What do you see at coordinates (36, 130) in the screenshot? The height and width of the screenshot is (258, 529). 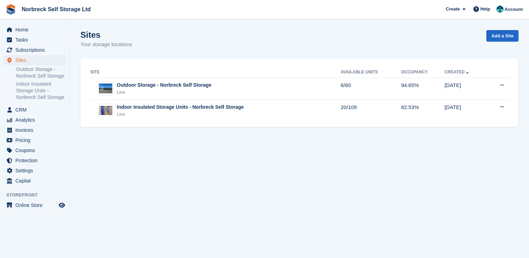 I see `span: Invoices` at bounding box center [36, 130].